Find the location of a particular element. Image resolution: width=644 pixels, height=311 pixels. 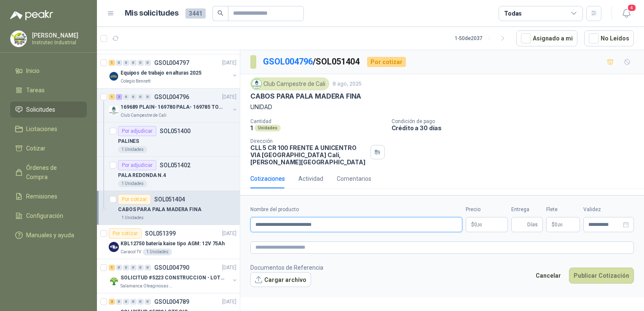

label: Nombre del producto is located at coordinates (356, 209).